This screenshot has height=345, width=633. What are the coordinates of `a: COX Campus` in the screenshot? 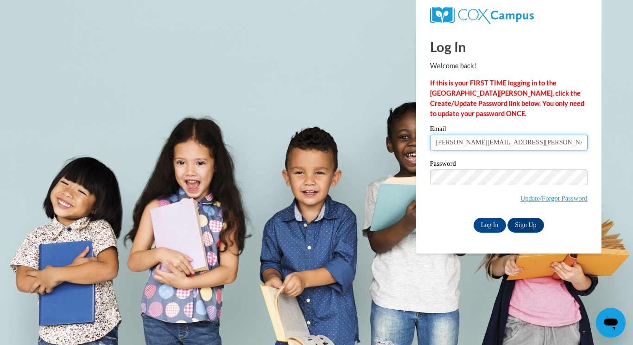 It's located at (509, 15).